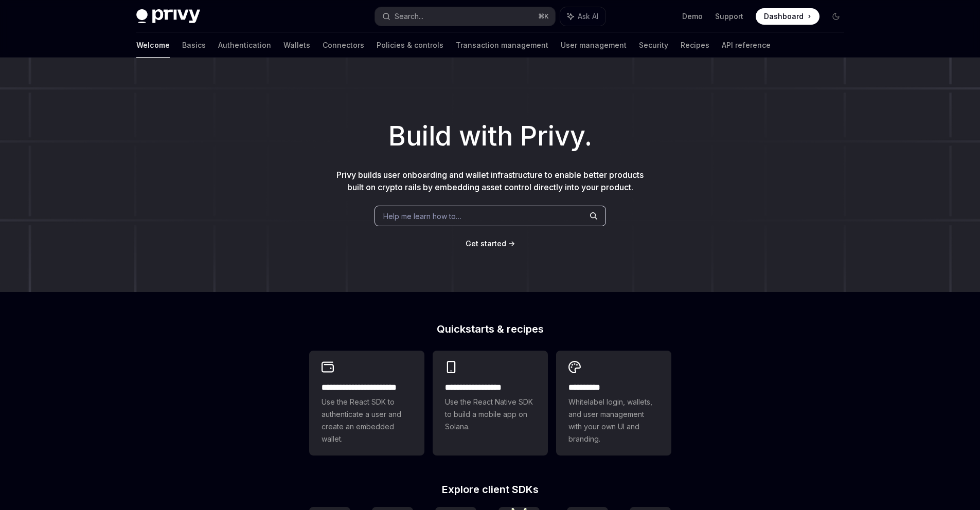 The height and width of the screenshot is (510, 980). Describe the element at coordinates (836, 17) in the screenshot. I see `button: Toggle dark mode` at that location.